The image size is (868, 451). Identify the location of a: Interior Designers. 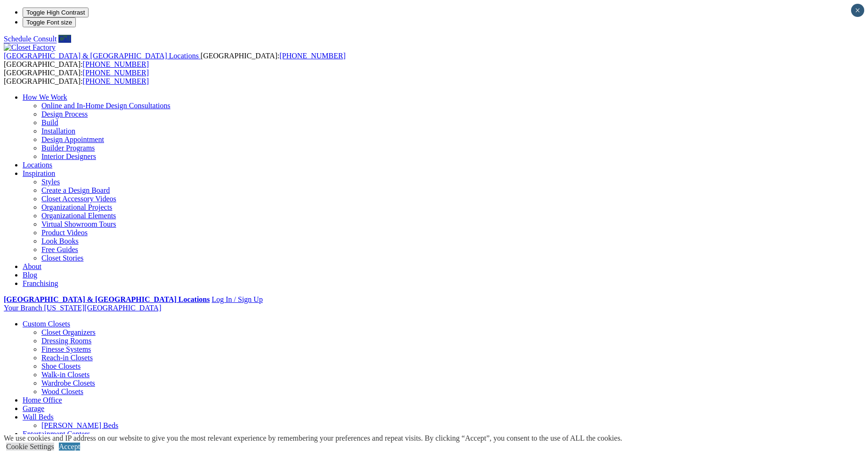
(69, 156).